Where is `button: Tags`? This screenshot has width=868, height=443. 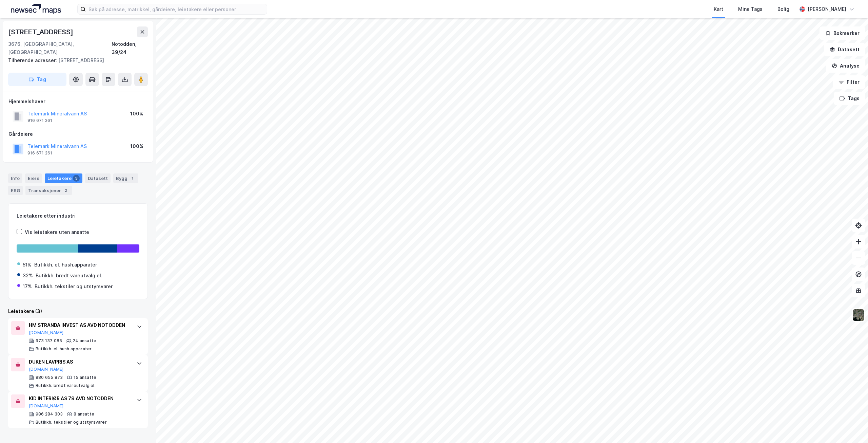 button: Tags is located at coordinates (850, 99).